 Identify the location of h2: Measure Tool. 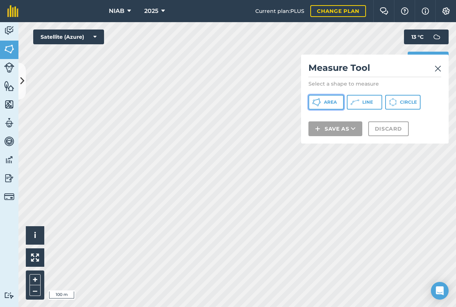
(375, 69).